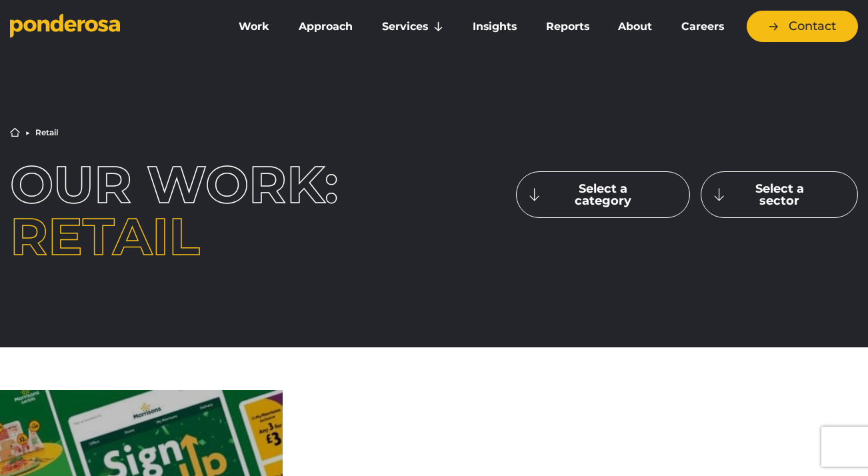  What do you see at coordinates (602, 195) in the screenshot?
I see `button: Select a category` at bounding box center [602, 195].